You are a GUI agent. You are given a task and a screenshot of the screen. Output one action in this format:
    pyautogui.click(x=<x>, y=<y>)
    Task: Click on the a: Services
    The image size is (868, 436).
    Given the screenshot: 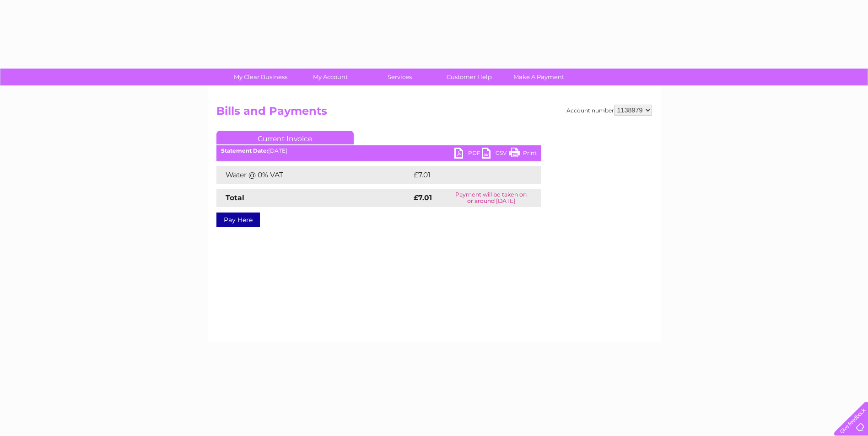 What is the action you would take?
    pyautogui.click(x=400, y=77)
    